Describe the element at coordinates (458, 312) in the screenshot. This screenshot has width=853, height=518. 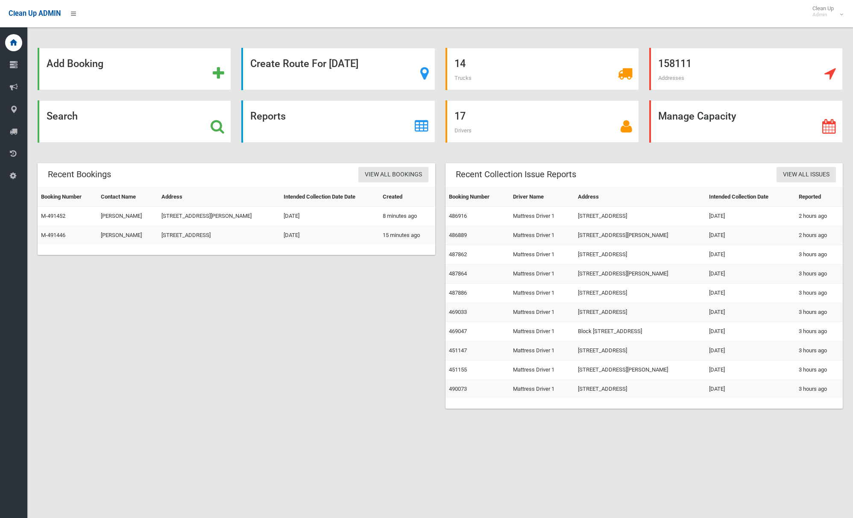
I see `a: 469033` at that location.